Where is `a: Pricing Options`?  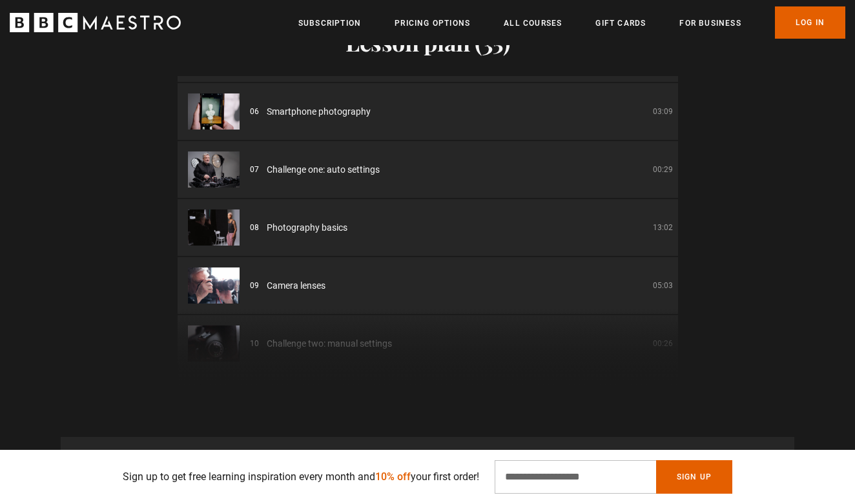
a: Pricing Options is located at coordinates (432, 24).